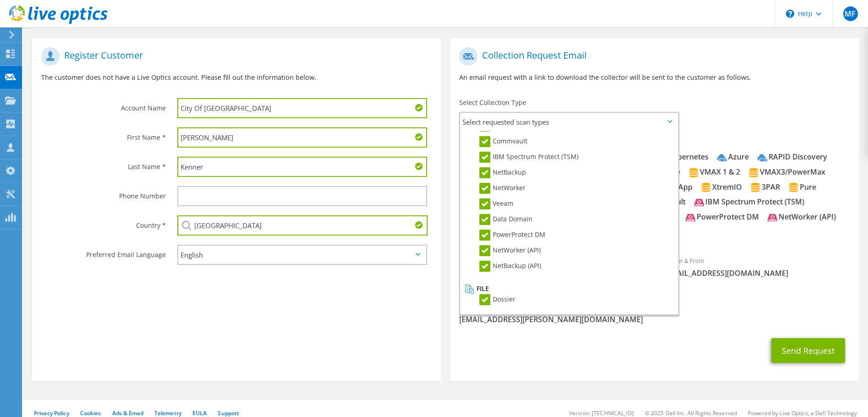  I want to click on label: Dossier, so click(498, 300).